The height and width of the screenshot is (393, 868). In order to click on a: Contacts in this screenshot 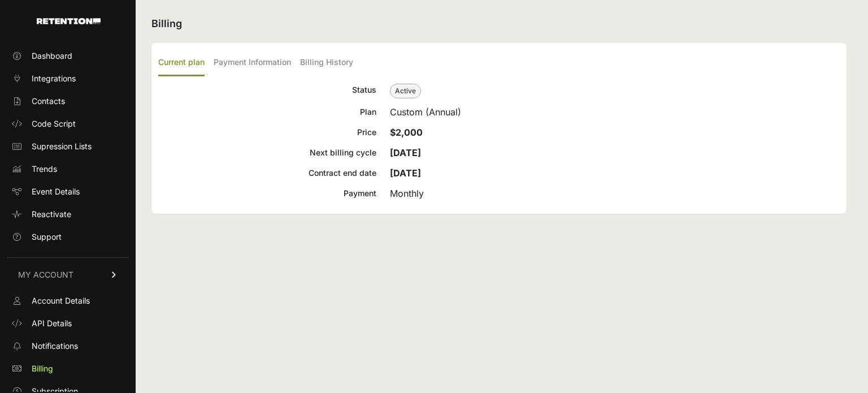, I will do `click(68, 102)`.